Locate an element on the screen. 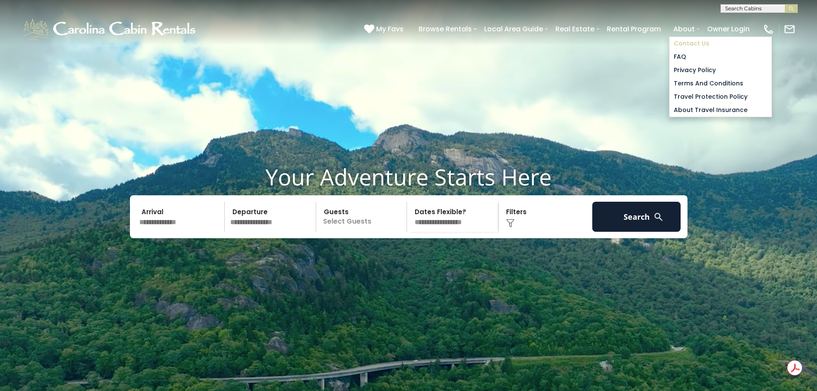 The width and height of the screenshot is (817, 391). a: FAQ is located at coordinates (721, 57).